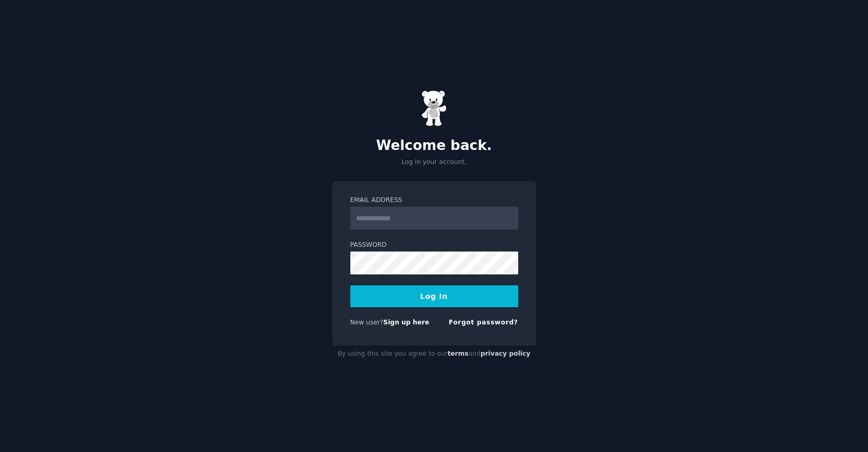 This screenshot has width=868, height=452. What do you see at coordinates (434, 146) in the screenshot?
I see `h2: Welcome back.` at bounding box center [434, 146].